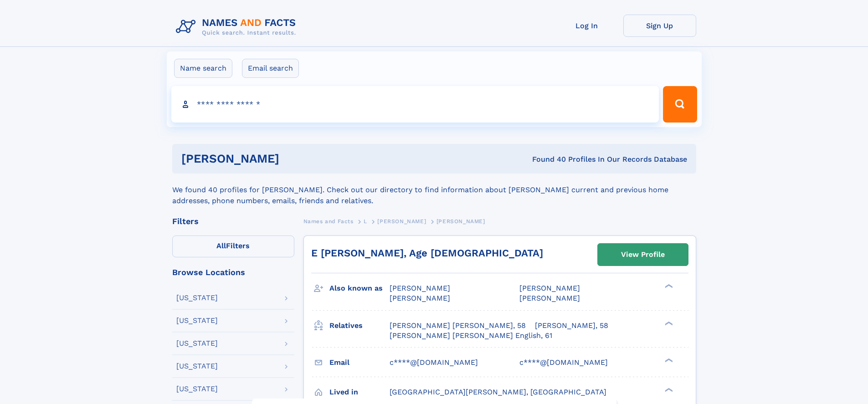  I want to click on label: Filters, so click(233, 247).